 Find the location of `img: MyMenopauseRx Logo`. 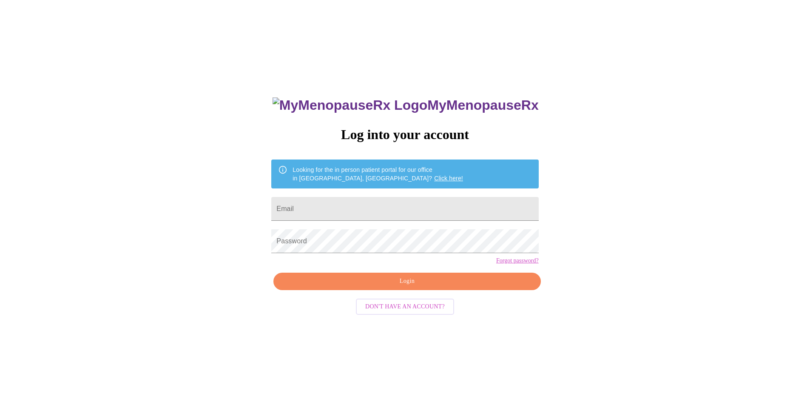

img: MyMenopauseRx Logo is located at coordinates (350, 105).